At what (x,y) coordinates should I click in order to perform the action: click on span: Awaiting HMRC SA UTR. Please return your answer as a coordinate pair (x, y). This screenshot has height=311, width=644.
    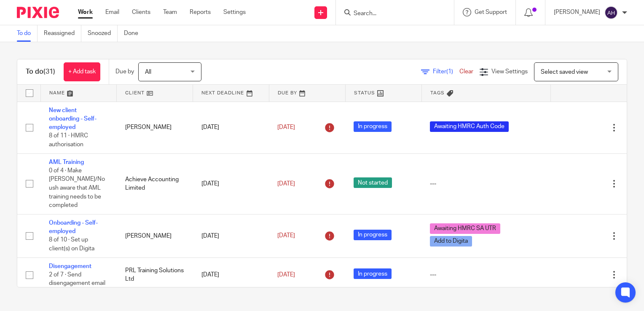
    Looking at the image, I should click on (465, 228).